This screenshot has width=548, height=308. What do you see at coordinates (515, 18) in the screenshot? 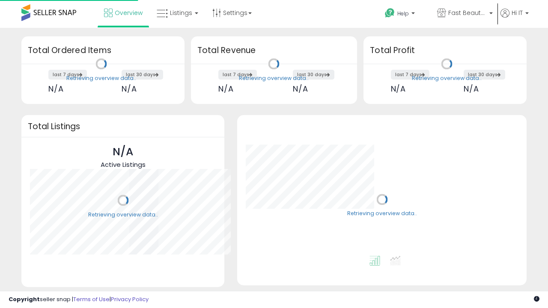
I see `a: Hi IT` at bounding box center [515, 18].